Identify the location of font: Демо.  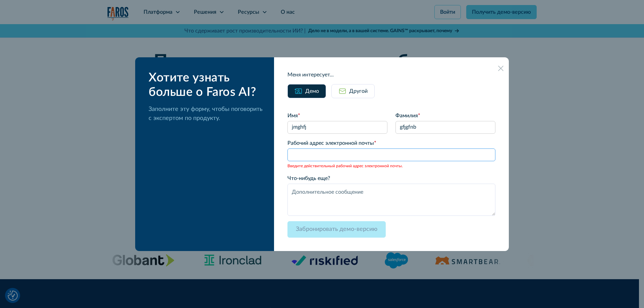
(312, 91).